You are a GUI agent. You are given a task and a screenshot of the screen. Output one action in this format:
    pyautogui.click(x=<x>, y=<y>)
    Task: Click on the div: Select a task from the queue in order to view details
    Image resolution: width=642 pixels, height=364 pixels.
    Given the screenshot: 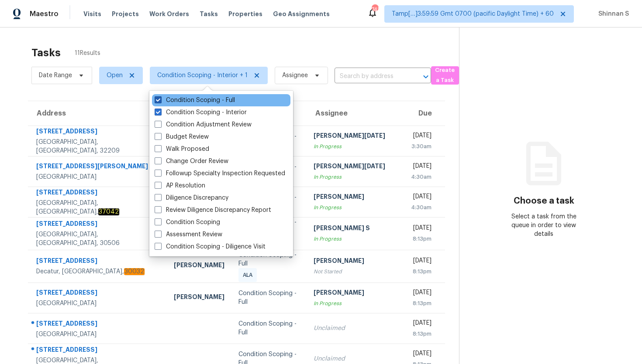 What is the action you would take?
    pyautogui.click(x=544, y=226)
    